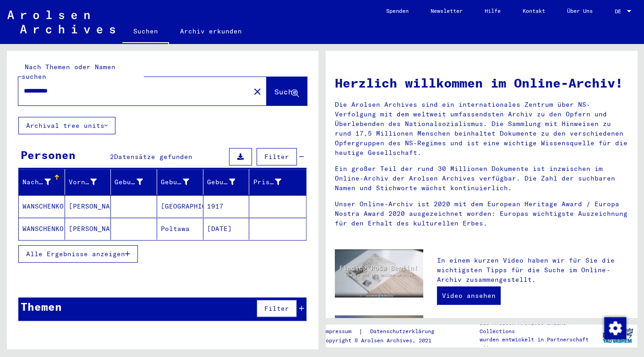 This screenshot has height=357, width=644. What do you see at coordinates (287, 91) in the screenshot?
I see `button: Suche` at bounding box center [287, 91].